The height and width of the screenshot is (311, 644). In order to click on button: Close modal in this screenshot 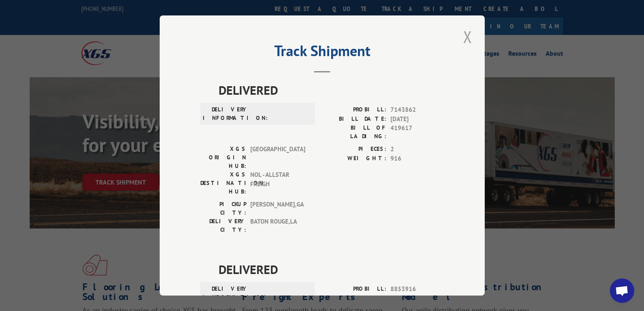, I will do `click(468, 37)`.